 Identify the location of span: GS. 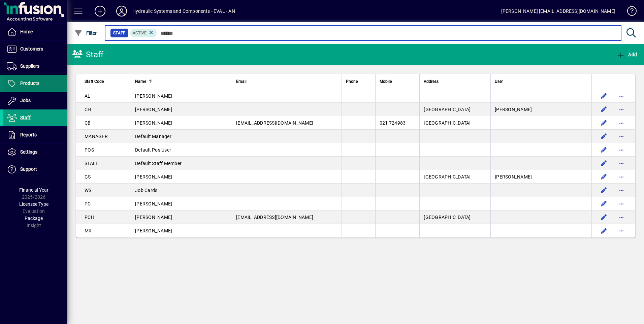
(88, 177).